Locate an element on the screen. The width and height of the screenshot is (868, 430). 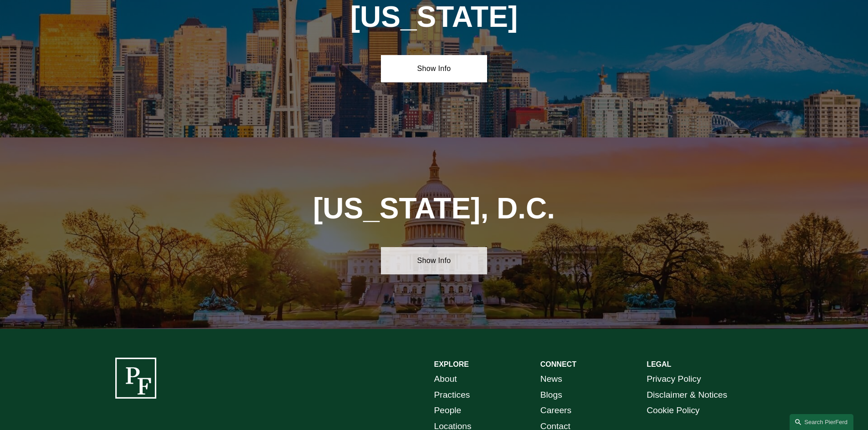
a: Disclaimer & Notices is located at coordinates (686, 395).